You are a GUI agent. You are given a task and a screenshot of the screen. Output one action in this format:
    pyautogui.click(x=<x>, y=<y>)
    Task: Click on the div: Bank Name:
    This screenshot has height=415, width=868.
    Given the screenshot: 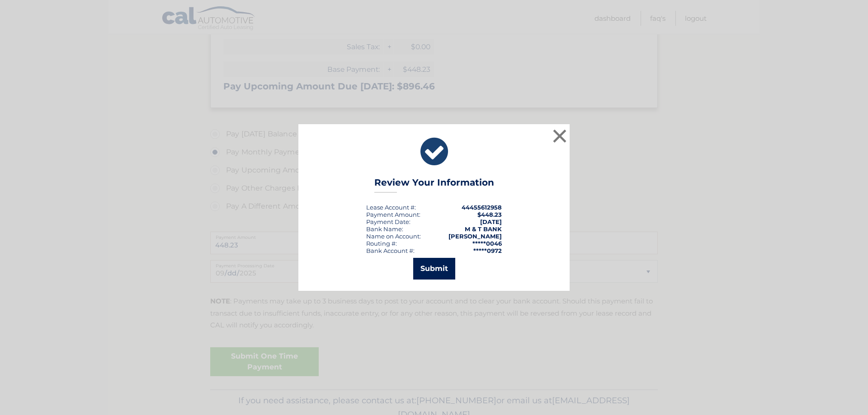 What is the action you would take?
    pyautogui.click(x=385, y=229)
    